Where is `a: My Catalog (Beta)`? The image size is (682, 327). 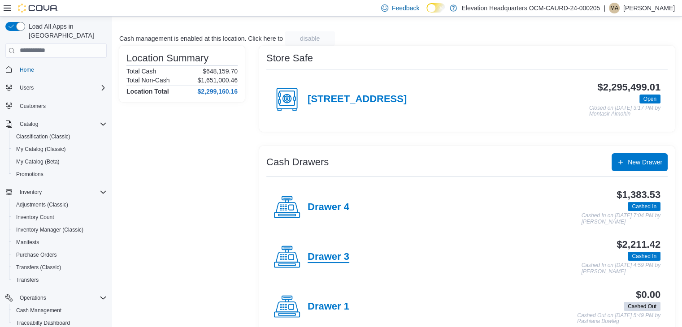 a: My Catalog (Beta) is located at coordinates (38, 162).